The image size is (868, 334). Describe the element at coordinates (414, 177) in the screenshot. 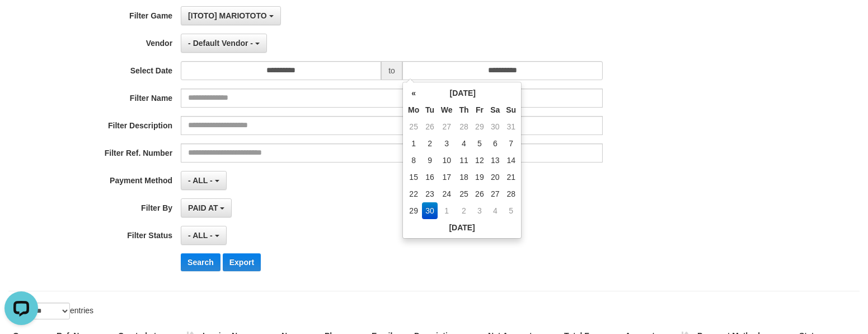

I see `td: 15` at that location.